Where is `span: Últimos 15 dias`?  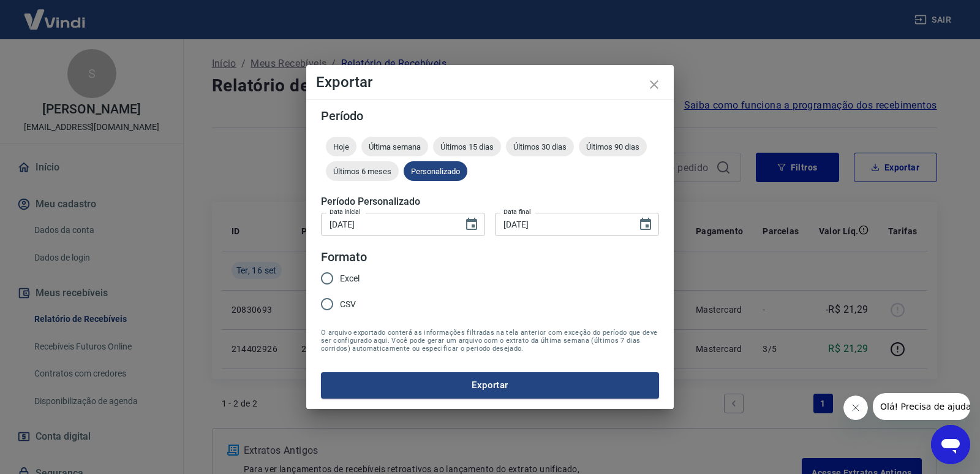
span: Últimos 15 dias is located at coordinates (467, 147).